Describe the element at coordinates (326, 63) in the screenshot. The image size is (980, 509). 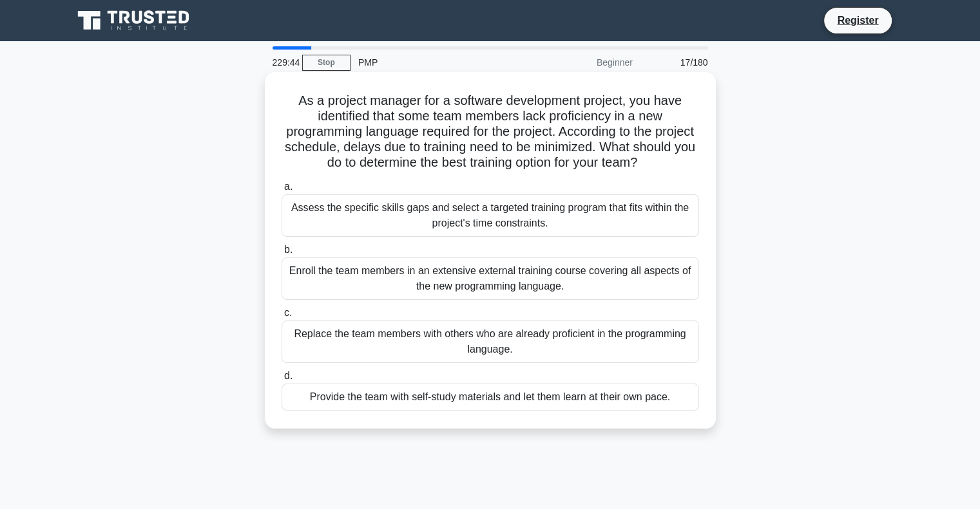
I see `a: Stop` at that location.